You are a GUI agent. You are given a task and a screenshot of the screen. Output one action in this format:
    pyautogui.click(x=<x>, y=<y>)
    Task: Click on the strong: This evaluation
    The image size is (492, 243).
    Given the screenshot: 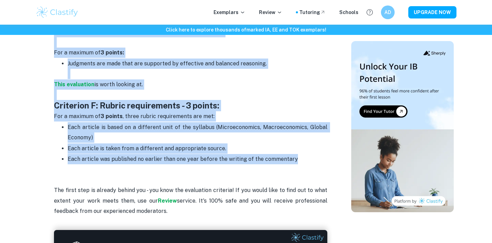 What is the action you would take?
    pyautogui.click(x=74, y=84)
    